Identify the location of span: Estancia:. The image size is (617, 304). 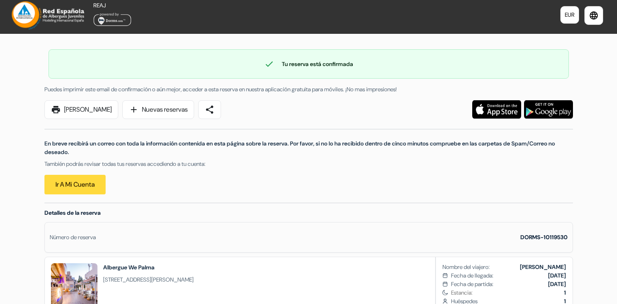
(508, 293).